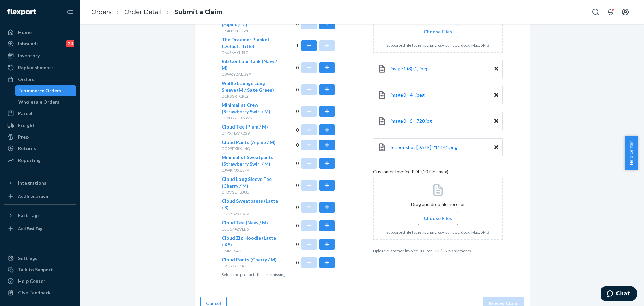 Image resolution: width=644 pixels, height=306 pixels. Describe the element at coordinates (40, 160) in the screenshot. I see `a: Reporting` at that location.